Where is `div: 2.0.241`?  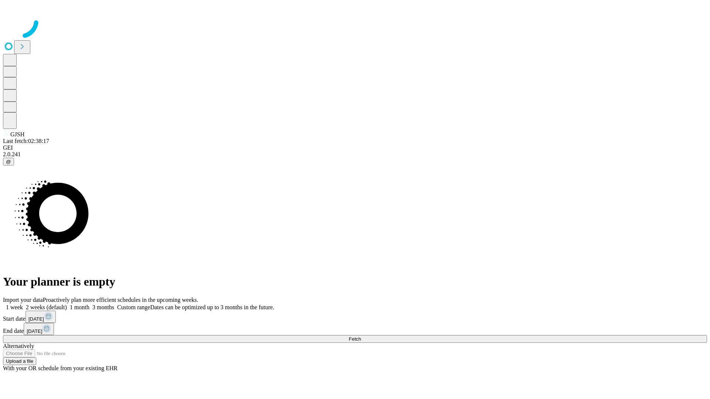 div: 2.0.241 is located at coordinates (355, 155).